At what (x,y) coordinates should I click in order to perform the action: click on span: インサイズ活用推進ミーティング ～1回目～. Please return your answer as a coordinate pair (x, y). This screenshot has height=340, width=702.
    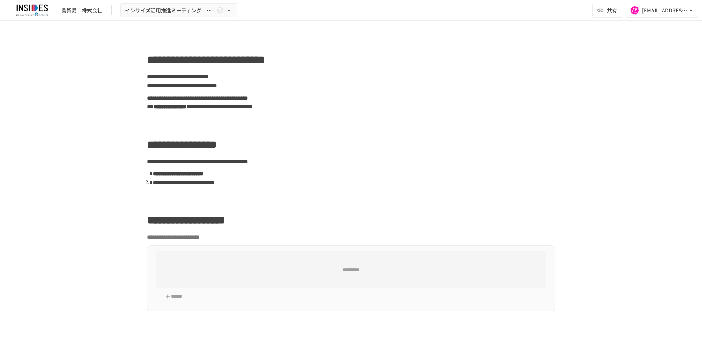
    Looking at the image, I should click on (170, 10).